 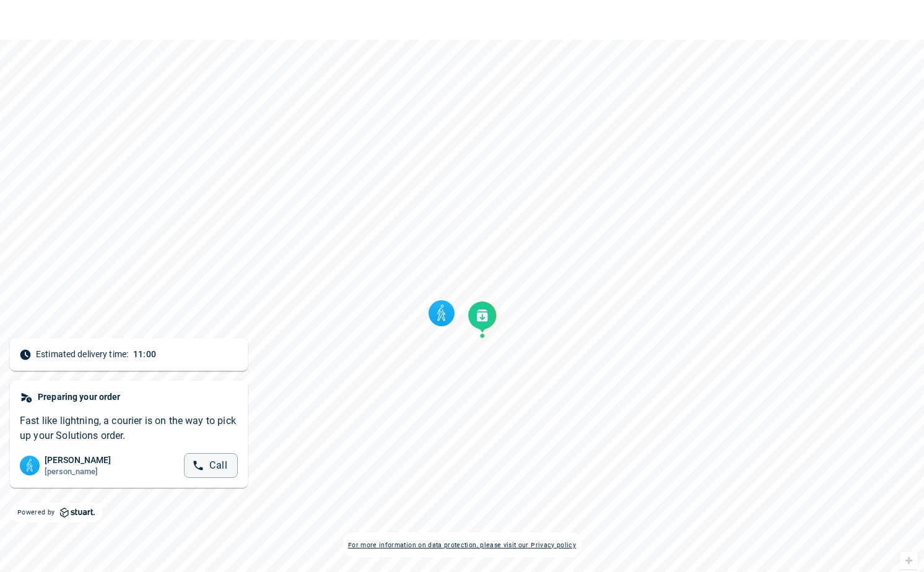 I want to click on span: Call, so click(x=218, y=466).